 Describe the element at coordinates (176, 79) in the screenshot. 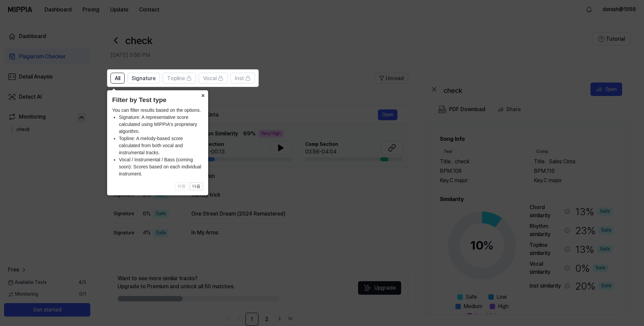

I see `span: Topline` at that location.